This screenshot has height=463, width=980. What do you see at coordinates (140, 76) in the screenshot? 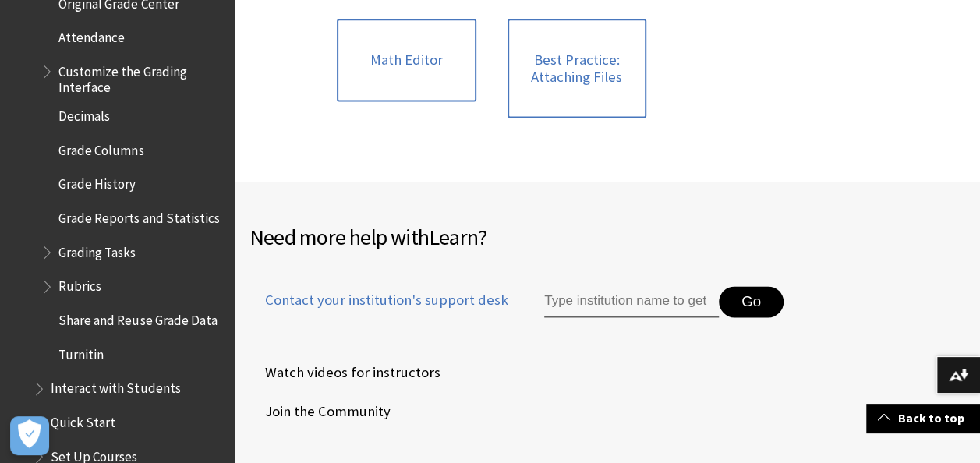
I see `span: Customize the Grading Interface` at bounding box center [140, 76].